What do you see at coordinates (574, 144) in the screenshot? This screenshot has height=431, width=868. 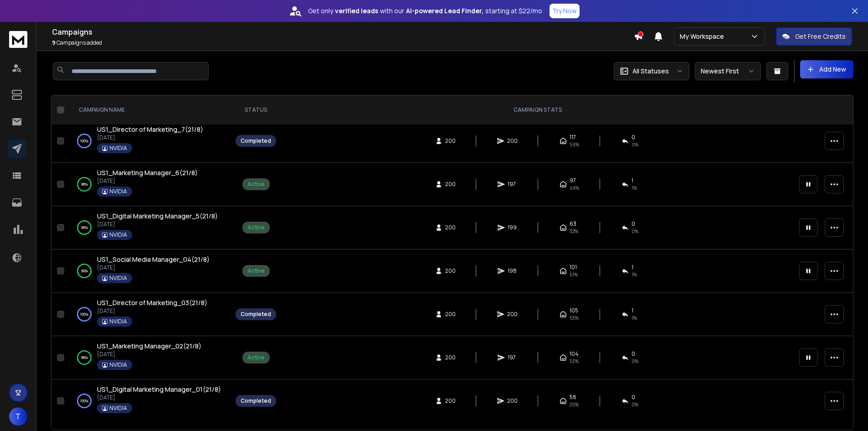 I see `span: 59 %` at bounding box center [574, 144].